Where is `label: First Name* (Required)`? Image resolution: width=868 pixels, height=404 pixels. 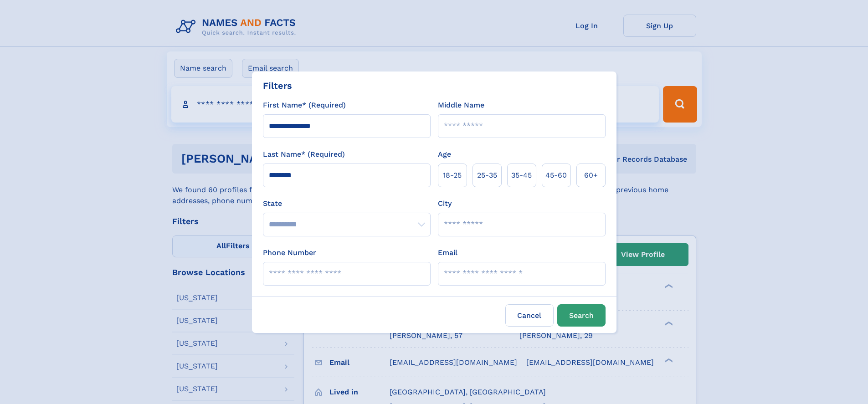
label: First Name* (Required) is located at coordinates (304, 105).